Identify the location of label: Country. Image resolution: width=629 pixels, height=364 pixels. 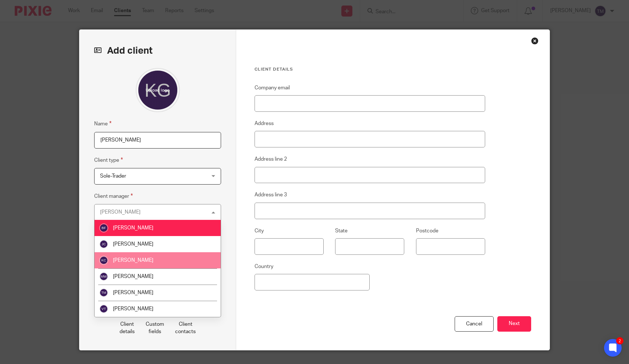
(264, 267).